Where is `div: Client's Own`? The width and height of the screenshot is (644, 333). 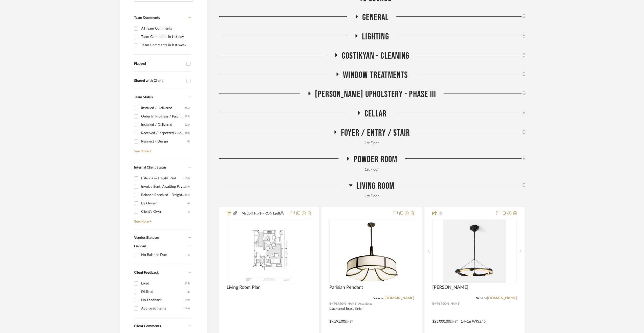
div: Client's Own is located at coordinates (164, 212).